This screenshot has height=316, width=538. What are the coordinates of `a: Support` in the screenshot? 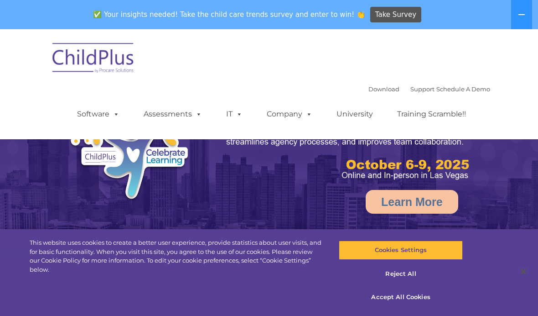 It's located at (422, 89).